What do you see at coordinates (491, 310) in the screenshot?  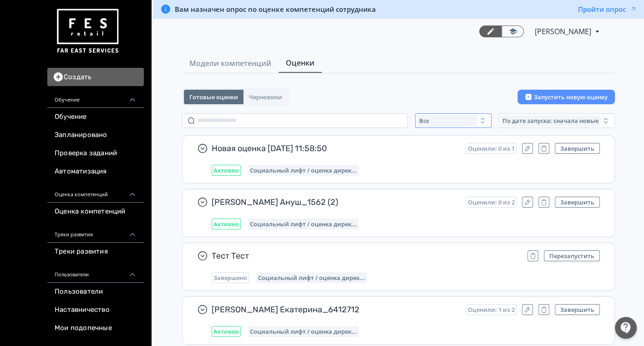 I see `span: Оценили: 1 из 2` at bounding box center [491, 310].